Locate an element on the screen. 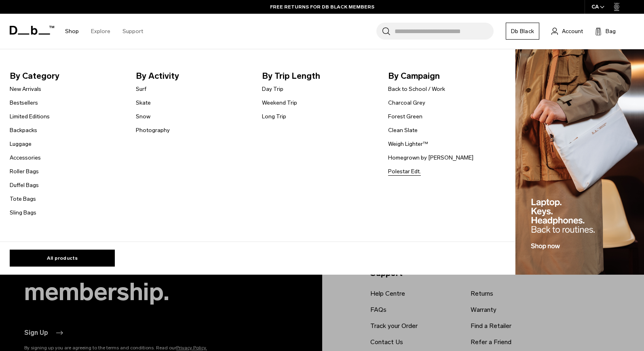 The height and width of the screenshot is (351, 644). span: Account is located at coordinates (573, 31).